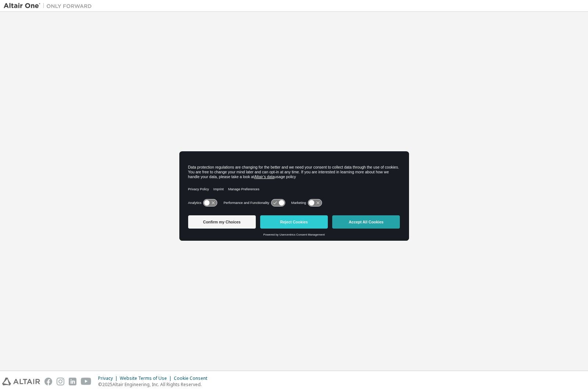  What do you see at coordinates (48, 381) in the screenshot?
I see `img: facebook.svg` at bounding box center [48, 381].